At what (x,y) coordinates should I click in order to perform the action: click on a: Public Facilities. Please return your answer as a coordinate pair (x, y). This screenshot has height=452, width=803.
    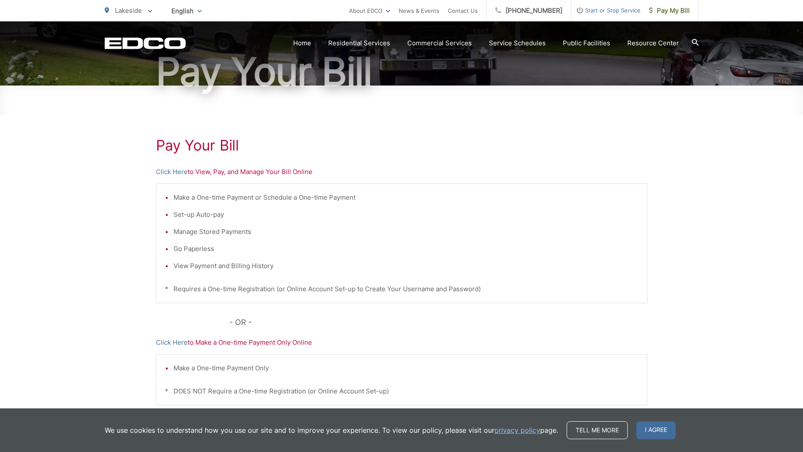
    Looking at the image, I should click on (586, 43).